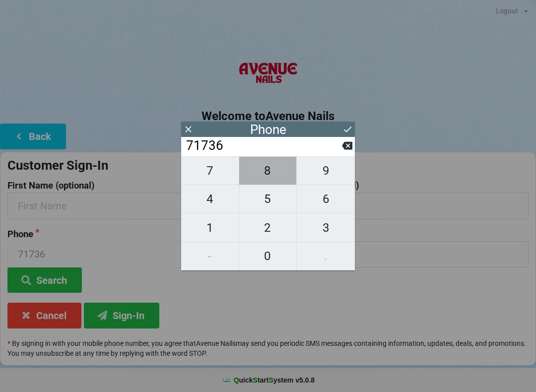 The image size is (536, 392). I want to click on span: 5, so click(268, 199).